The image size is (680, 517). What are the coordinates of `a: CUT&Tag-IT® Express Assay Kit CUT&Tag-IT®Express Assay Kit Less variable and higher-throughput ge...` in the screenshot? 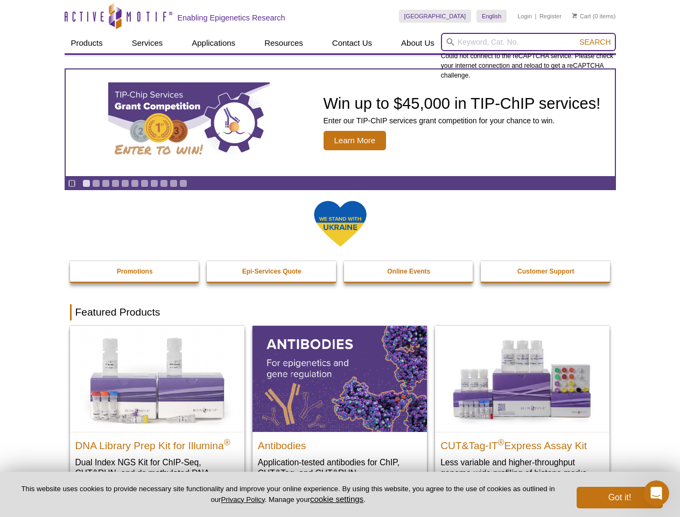 It's located at (522, 407).